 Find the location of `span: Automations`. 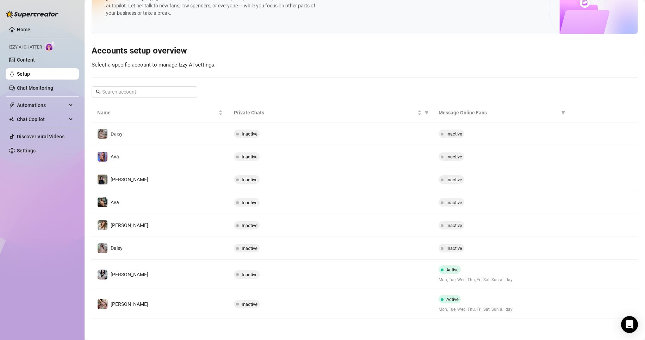

span: Automations is located at coordinates (42, 105).